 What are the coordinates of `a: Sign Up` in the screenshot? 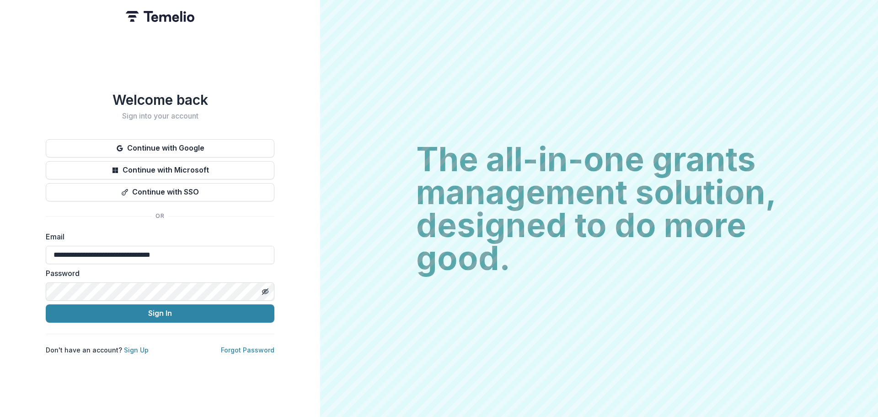 It's located at (136, 349).